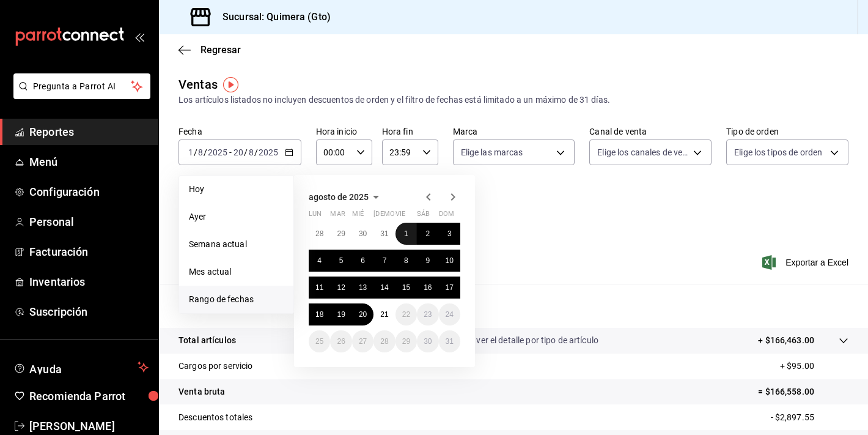 This screenshot has width=868, height=435. What do you see at coordinates (384, 342) in the screenshot?
I see `button: 28 de agosto de 2025` at bounding box center [384, 342].